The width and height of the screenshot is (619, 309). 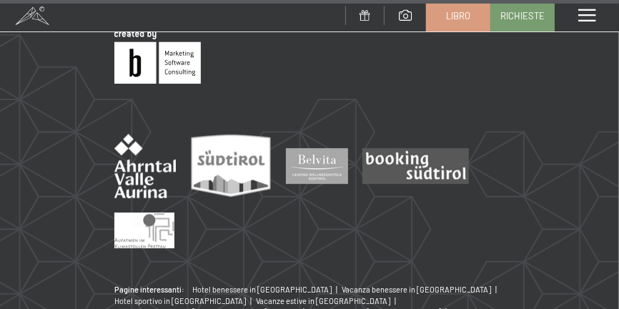 I want to click on a: Libro, so click(x=458, y=16).